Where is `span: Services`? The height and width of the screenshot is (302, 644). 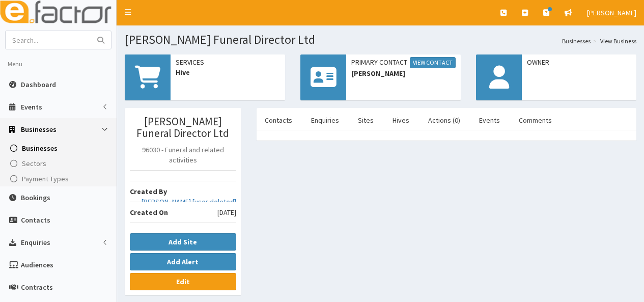
span: Services is located at coordinates (227, 62).